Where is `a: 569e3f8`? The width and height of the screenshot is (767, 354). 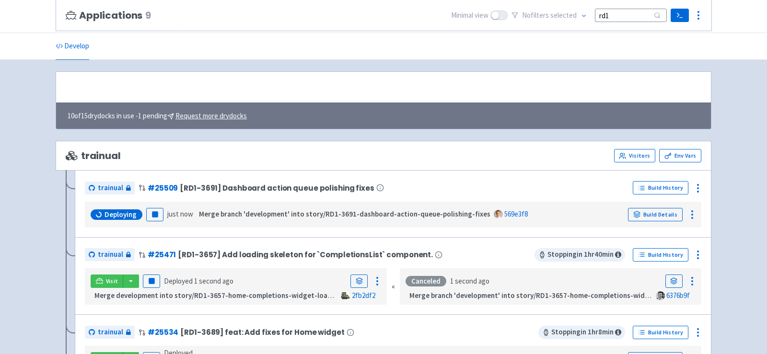
a: 569e3f8 is located at coordinates (516, 214).